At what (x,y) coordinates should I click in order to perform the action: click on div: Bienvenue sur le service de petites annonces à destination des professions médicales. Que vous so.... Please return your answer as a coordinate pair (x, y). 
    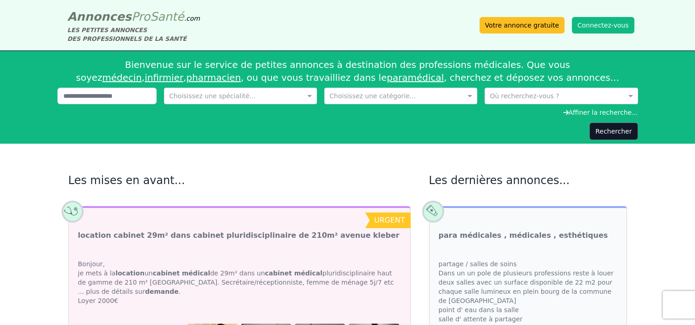
    Looking at the image, I should click on (348, 71).